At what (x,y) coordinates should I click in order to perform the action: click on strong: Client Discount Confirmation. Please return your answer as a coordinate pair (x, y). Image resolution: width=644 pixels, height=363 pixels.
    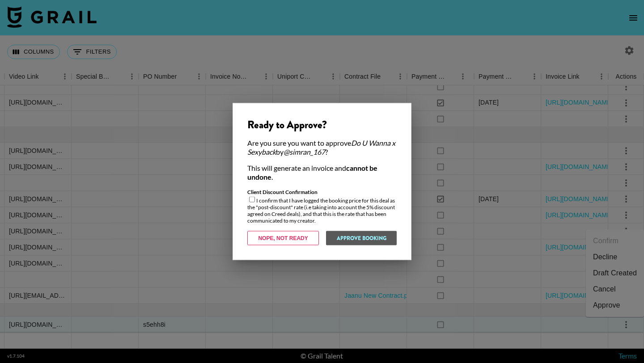
    Looking at the image, I should click on (282, 192).